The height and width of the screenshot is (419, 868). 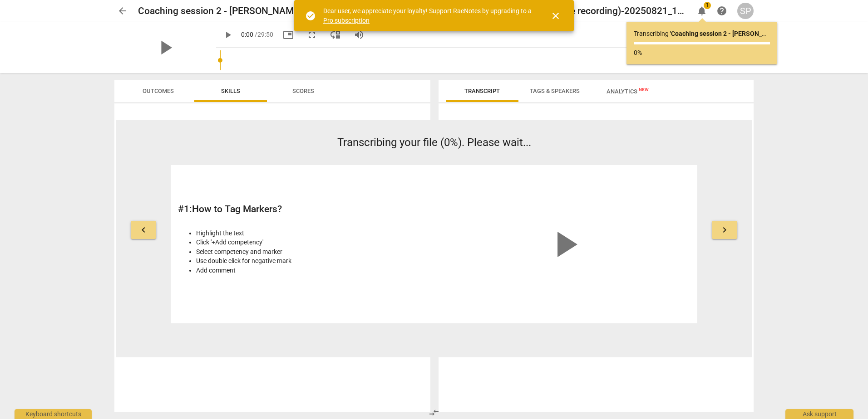 What do you see at coordinates (230, 90) in the screenshot?
I see `span: Skills` at bounding box center [230, 90].